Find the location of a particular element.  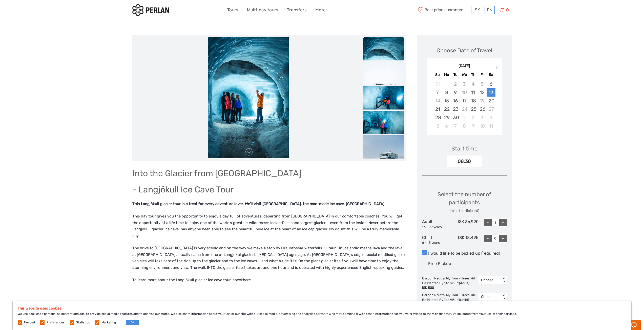

div: Fr is located at coordinates (482, 75).